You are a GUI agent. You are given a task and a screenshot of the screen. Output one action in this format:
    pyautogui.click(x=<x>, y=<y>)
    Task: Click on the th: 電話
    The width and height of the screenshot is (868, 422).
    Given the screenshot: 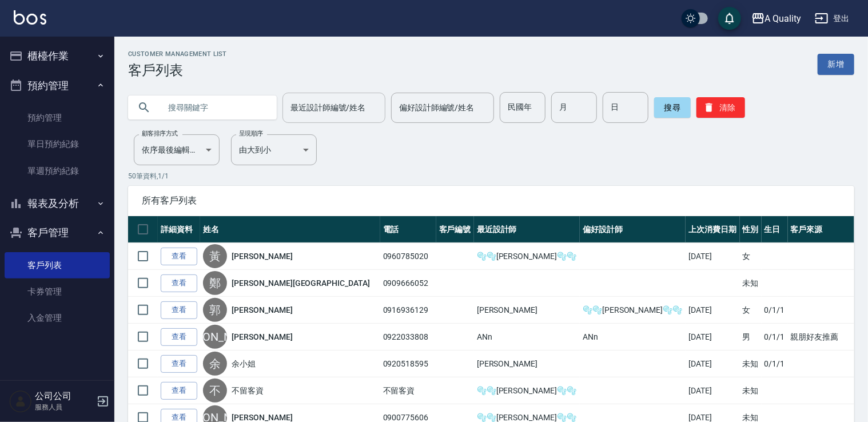 What is the action you would take?
    pyautogui.click(x=408, y=229)
    